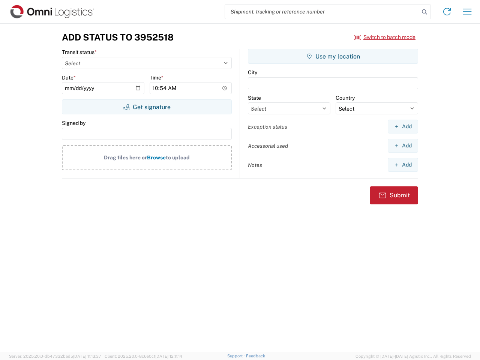 This screenshot has height=360, width=480. I want to click on a: Feedback, so click(255, 356).